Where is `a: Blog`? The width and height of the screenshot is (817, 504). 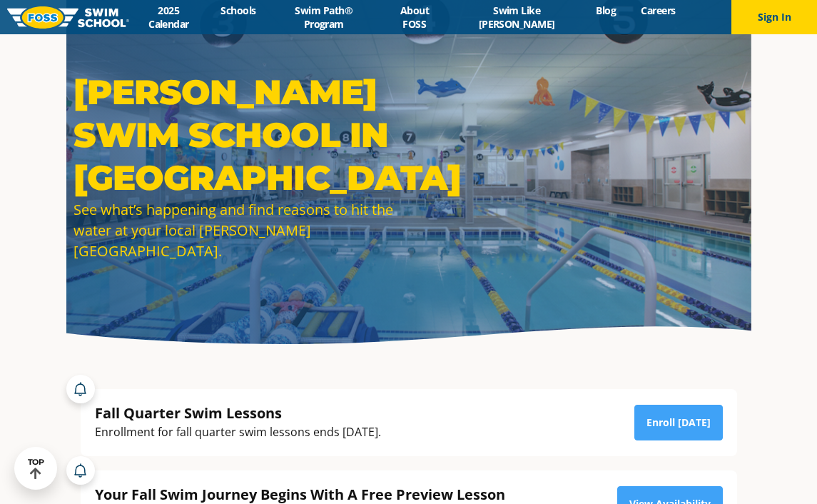 a: Blog is located at coordinates (606, 10).